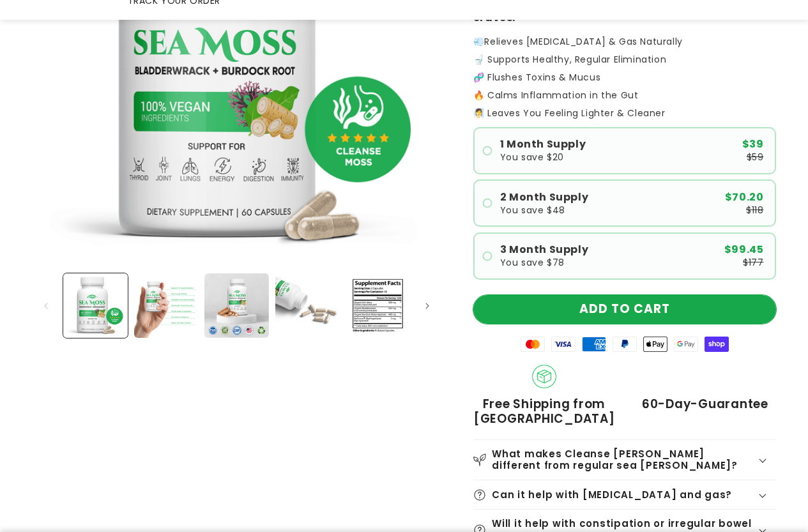 This screenshot has width=808, height=532. Describe the element at coordinates (308, 306) in the screenshot. I see `button: Load image 4 in gallery view` at that location.